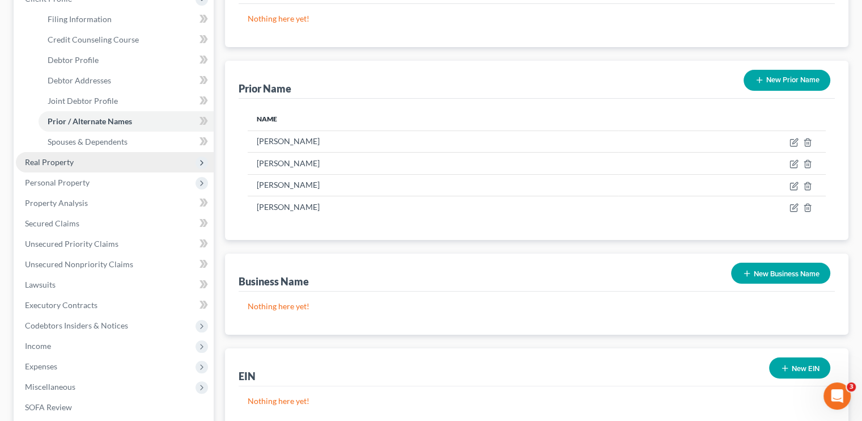  Describe the element at coordinates (781, 273) in the screenshot. I see `button: New Business Name` at that location.